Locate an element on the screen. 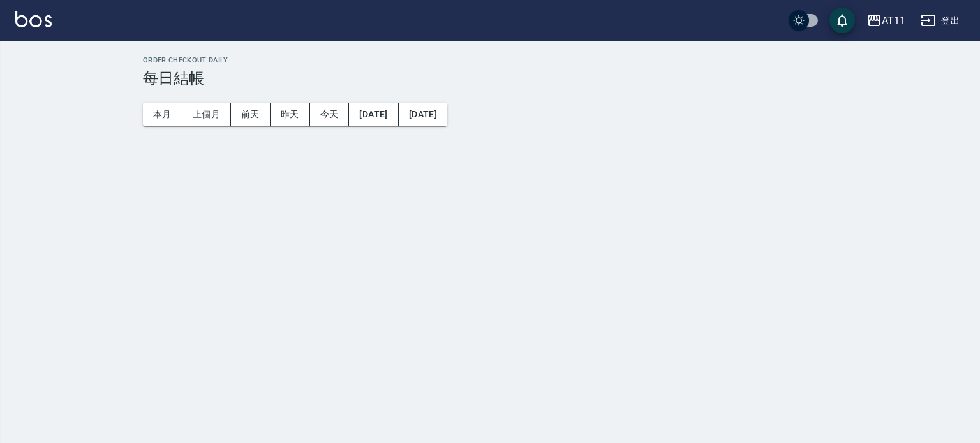 The width and height of the screenshot is (980, 443). img: Logo is located at coordinates (33, 19).